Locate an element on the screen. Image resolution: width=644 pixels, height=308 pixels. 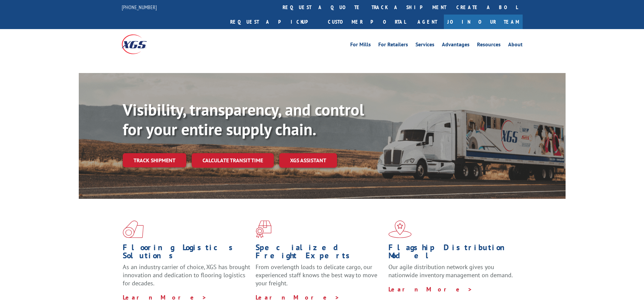
h1: Flagship Distribution Model is located at coordinates (452, 253).